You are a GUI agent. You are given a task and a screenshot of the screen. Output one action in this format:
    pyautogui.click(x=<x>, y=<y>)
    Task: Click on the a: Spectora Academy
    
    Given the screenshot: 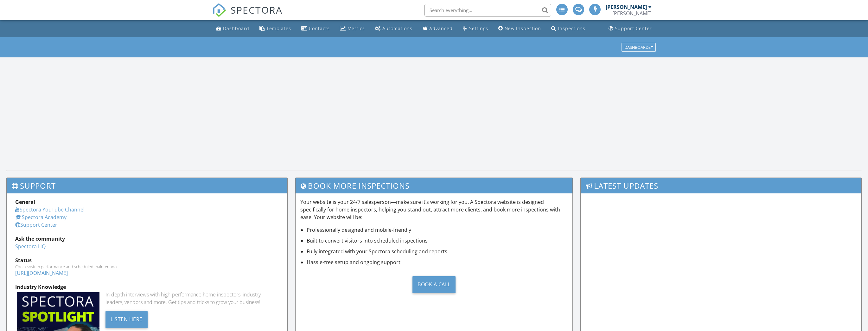 What is the action you would take?
    pyautogui.click(x=41, y=217)
    